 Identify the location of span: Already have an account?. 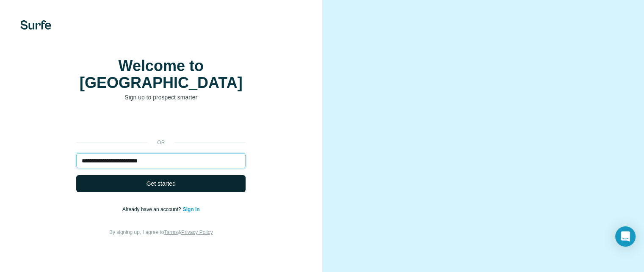
(152, 210).